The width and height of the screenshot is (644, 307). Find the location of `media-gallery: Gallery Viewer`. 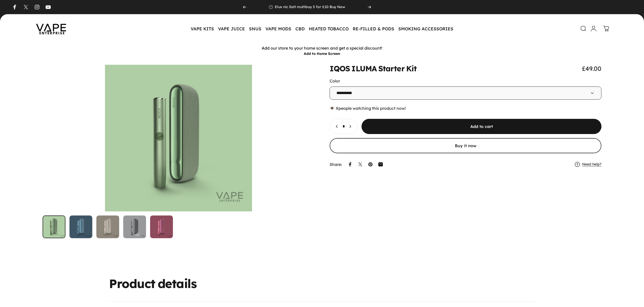

media-gallery: Gallery Viewer is located at coordinates (179, 152).